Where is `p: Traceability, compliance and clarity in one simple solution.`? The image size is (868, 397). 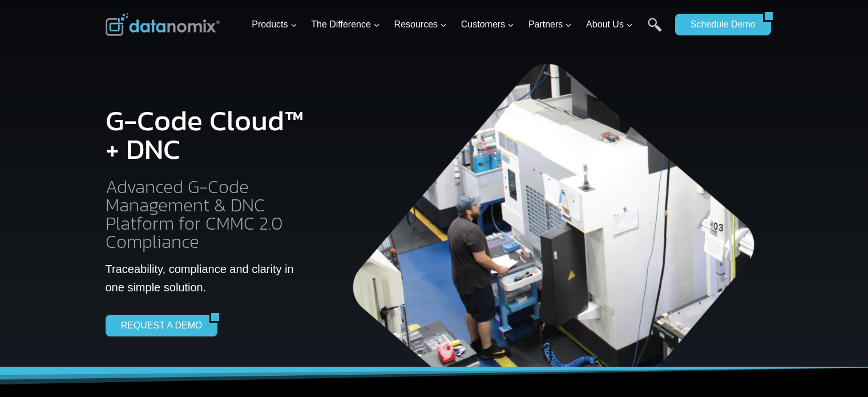 p: Traceability, compliance and clarity in one simple solution. is located at coordinates (207, 278).